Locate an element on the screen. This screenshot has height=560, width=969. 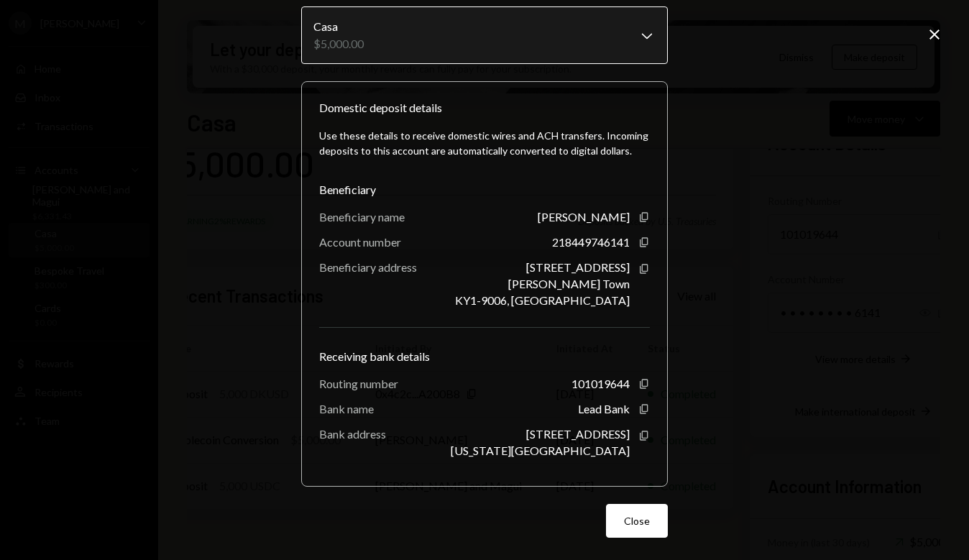
div: Bank name is located at coordinates (346, 409).